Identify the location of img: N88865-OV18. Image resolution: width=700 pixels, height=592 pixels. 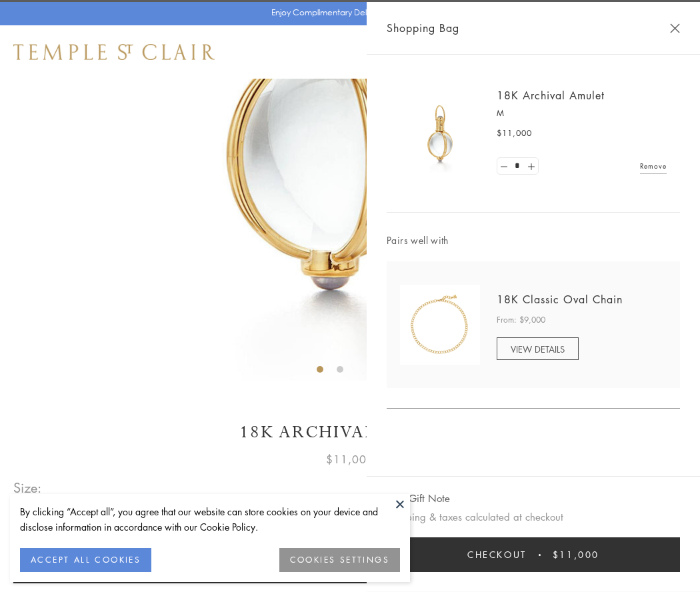
(440, 324).